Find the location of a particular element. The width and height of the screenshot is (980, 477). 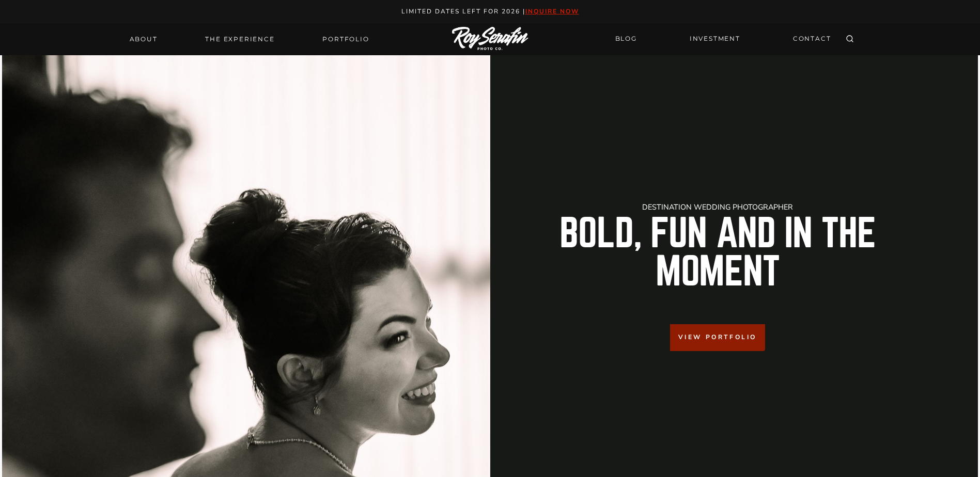

a: Portfolio is located at coordinates (346, 39).